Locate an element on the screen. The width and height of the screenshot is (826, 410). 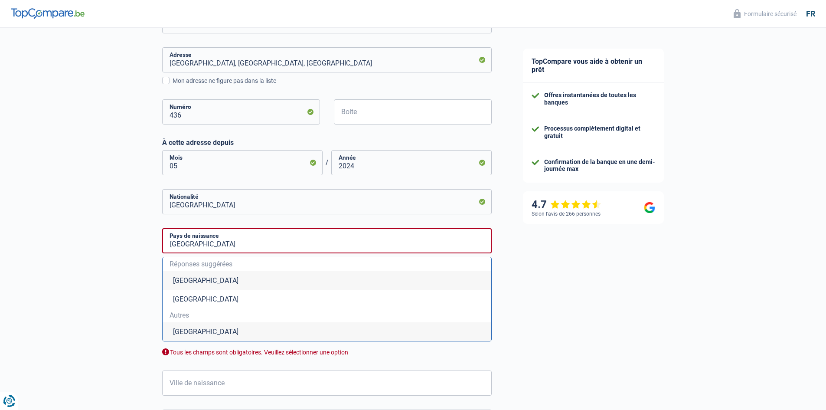
img: TopCompare Logo is located at coordinates (48, 13).